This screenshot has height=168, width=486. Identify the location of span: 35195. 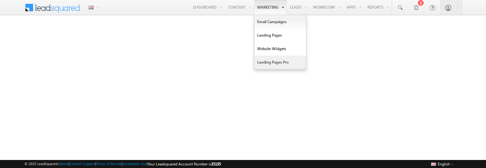
(216, 164).